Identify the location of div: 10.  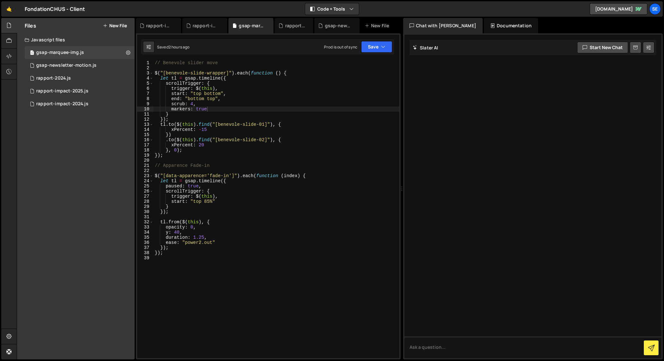
(145, 109).